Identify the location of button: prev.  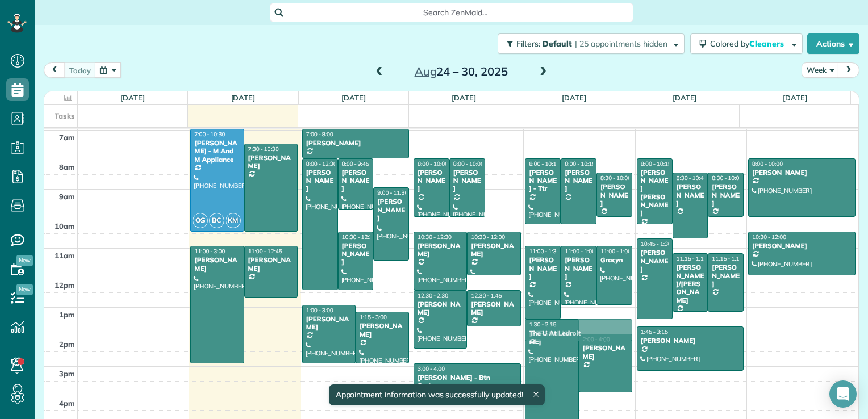
(55, 70).